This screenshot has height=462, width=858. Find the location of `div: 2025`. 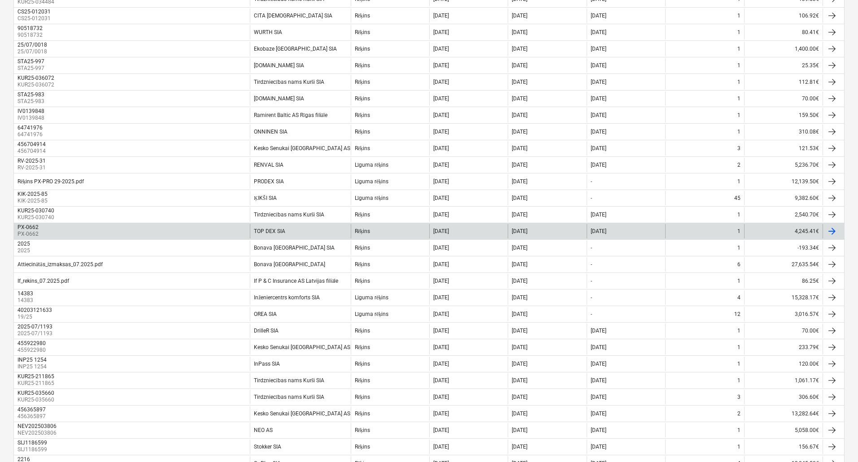

div: 2025 is located at coordinates (24, 244).